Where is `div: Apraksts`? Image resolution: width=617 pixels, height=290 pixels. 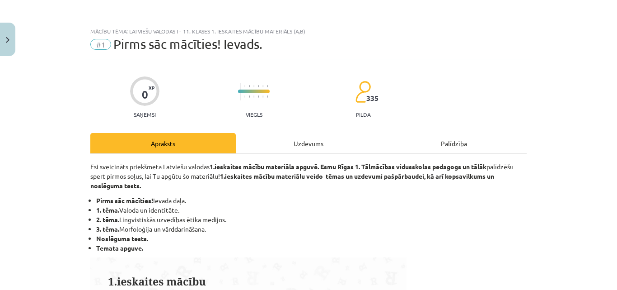 div: Apraksts is located at coordinates (163, 143).